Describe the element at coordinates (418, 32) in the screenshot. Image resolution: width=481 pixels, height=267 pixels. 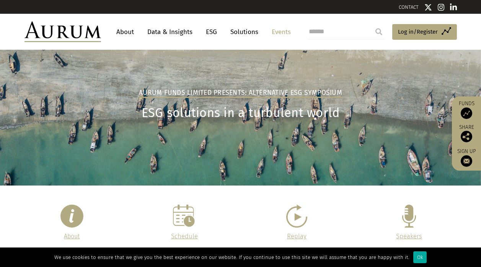
I see `span: Log in/Register` at that location.